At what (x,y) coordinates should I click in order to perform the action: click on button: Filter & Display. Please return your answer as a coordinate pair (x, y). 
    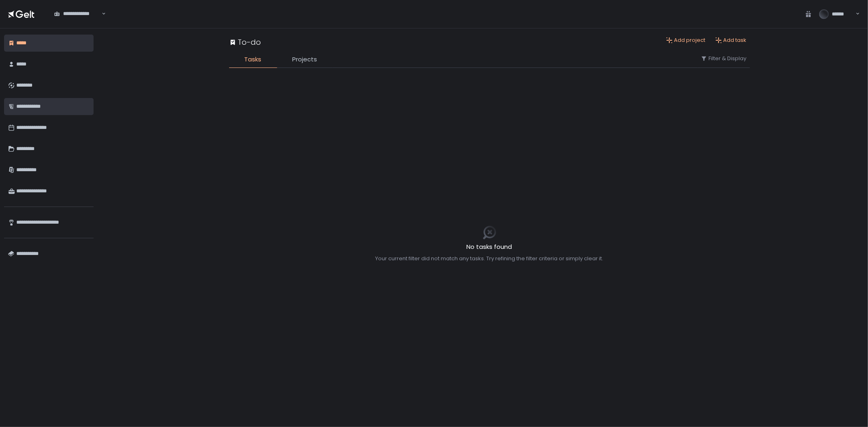
    Looking at the image, I should click on (724, 59).